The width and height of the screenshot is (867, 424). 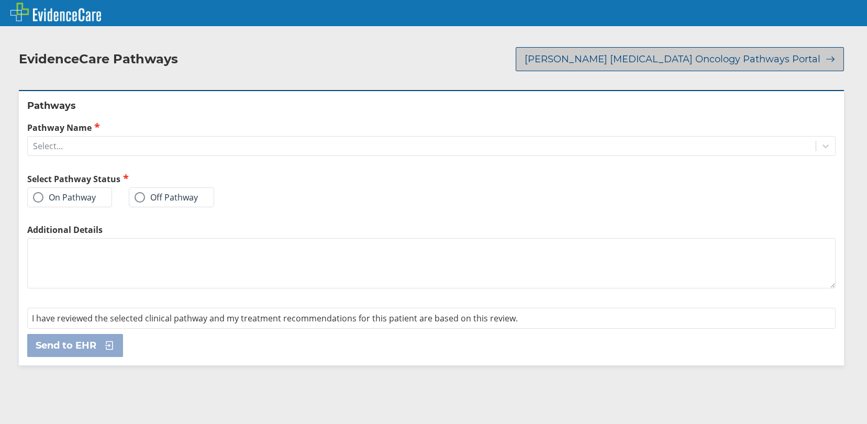 What do you see at coordinates (64, 197) in the screenshot?
I see `label: On Pathway` at bounding box center [64, 197].